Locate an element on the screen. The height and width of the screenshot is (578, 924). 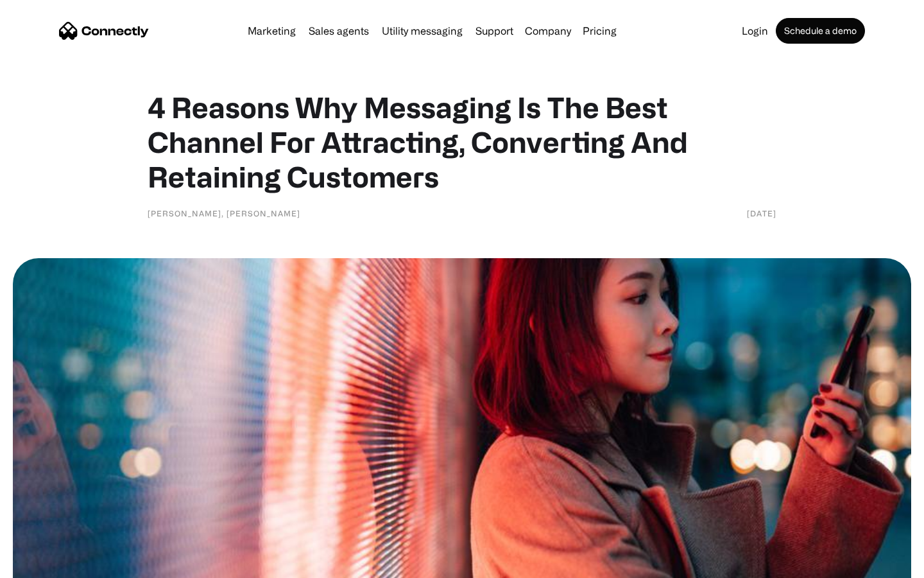
div: Company is located at coordinates (548, 31).